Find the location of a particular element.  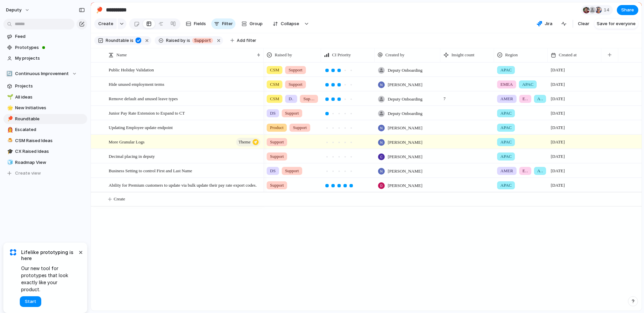

span: 14 is located at coordinates (608, 10).